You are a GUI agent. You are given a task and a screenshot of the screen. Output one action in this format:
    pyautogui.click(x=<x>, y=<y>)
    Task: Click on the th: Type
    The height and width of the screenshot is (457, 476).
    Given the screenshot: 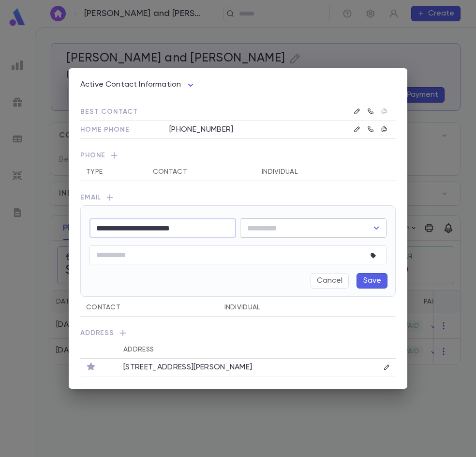 What is the action you would take?
    pyautogui.click(x=114, y=172)
    